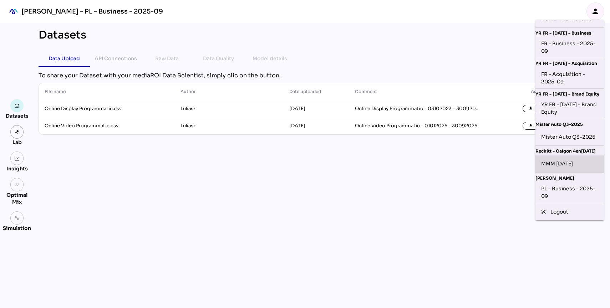 This screenshot has width=610, height=308. I want to click on div: Insights, so click(17, 169).